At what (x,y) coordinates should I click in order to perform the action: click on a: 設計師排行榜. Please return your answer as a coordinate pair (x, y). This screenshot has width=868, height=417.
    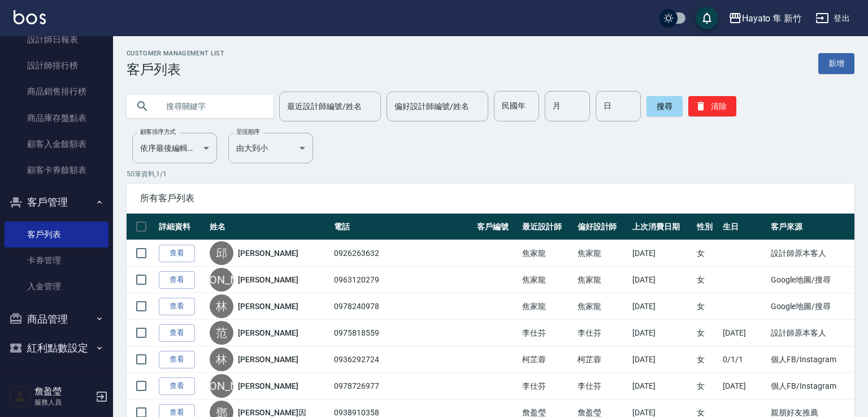
    Looking at the image, I should click on (57, 66).